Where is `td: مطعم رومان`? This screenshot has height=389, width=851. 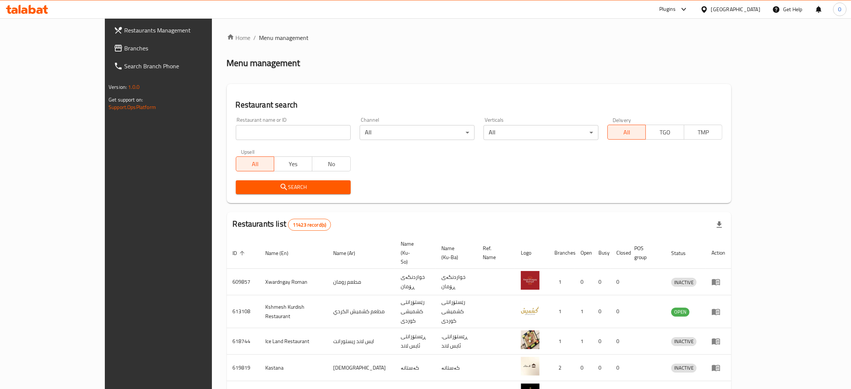 td: مطعم رومان is located at coordinates (361, 282).